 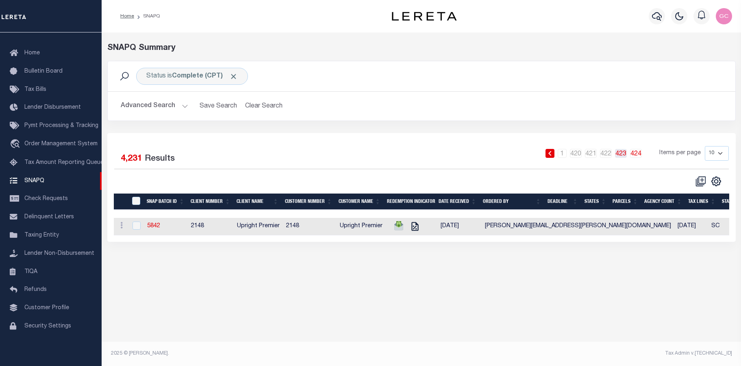 I want to click on th: Client Number: activate to sort column ascending, so click(x=210, y=202).